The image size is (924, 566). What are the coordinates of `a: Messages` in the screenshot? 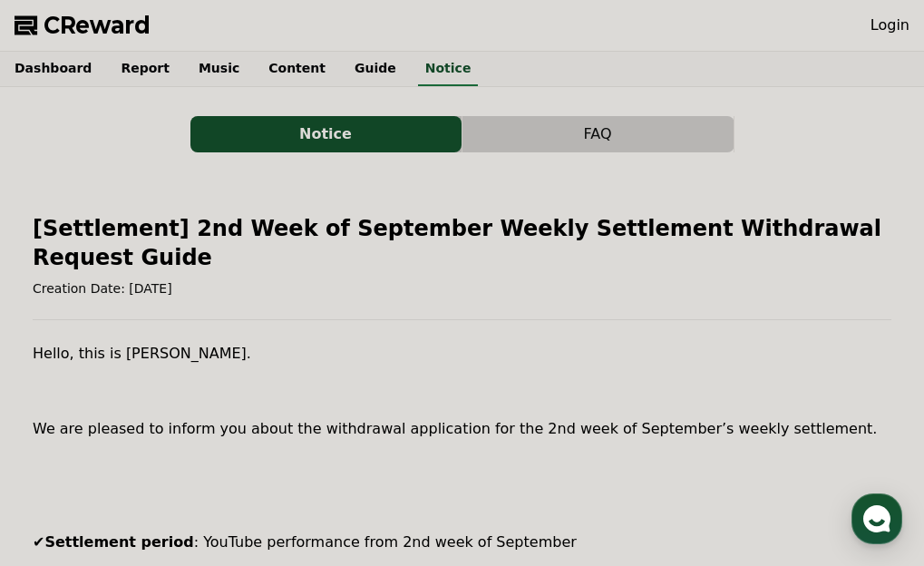 It's located at (177, 438).